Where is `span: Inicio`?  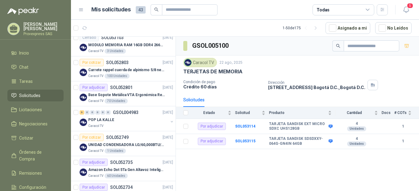 span: Inicio is located at coordinates (24, 53).